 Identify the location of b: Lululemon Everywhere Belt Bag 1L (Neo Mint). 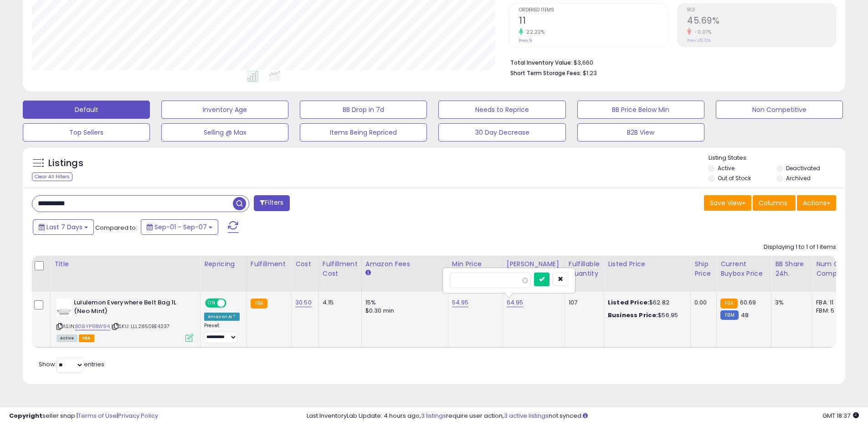
(129, 308).